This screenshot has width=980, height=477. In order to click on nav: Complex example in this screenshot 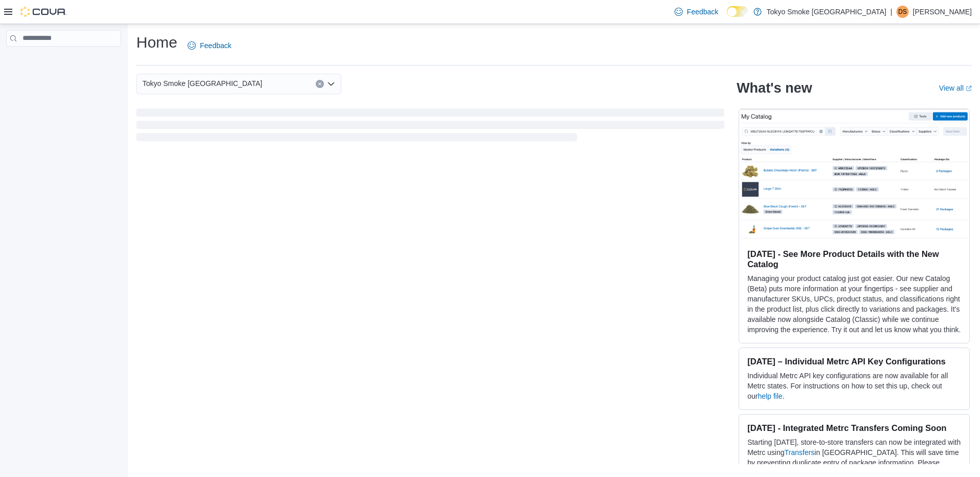, I will do `click(64, 61)`.